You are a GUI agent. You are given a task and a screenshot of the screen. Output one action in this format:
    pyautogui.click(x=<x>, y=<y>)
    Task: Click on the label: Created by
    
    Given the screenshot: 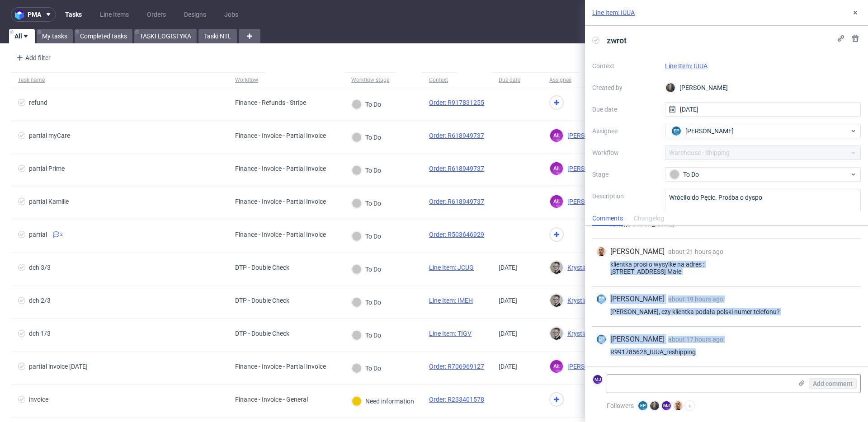 What is the action you would take?
    pyautogui.click(x=625, y=88)
    